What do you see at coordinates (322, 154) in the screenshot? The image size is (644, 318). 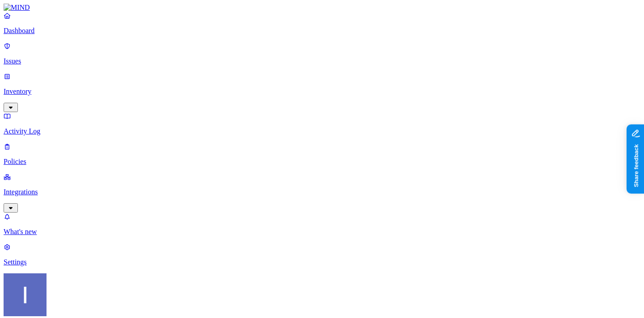 I see `a: Policies` at bounding box center [322, 154].